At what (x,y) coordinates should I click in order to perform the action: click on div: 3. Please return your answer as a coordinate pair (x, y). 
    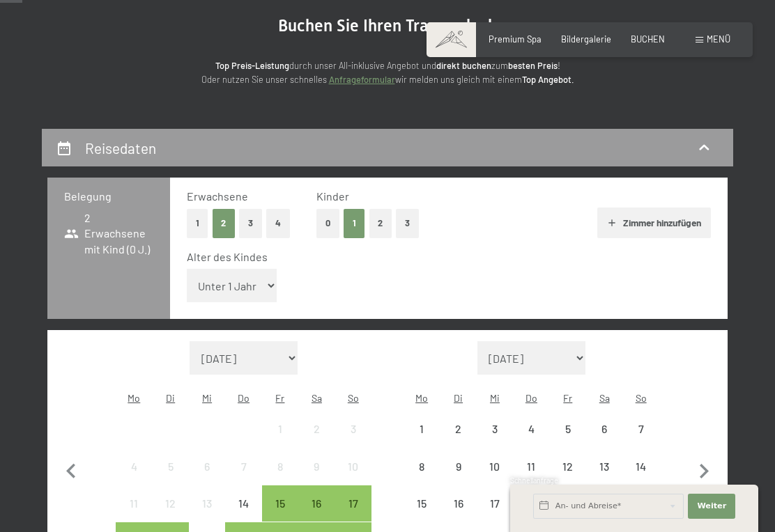
    Looking at the image, I should click on (495, 440).